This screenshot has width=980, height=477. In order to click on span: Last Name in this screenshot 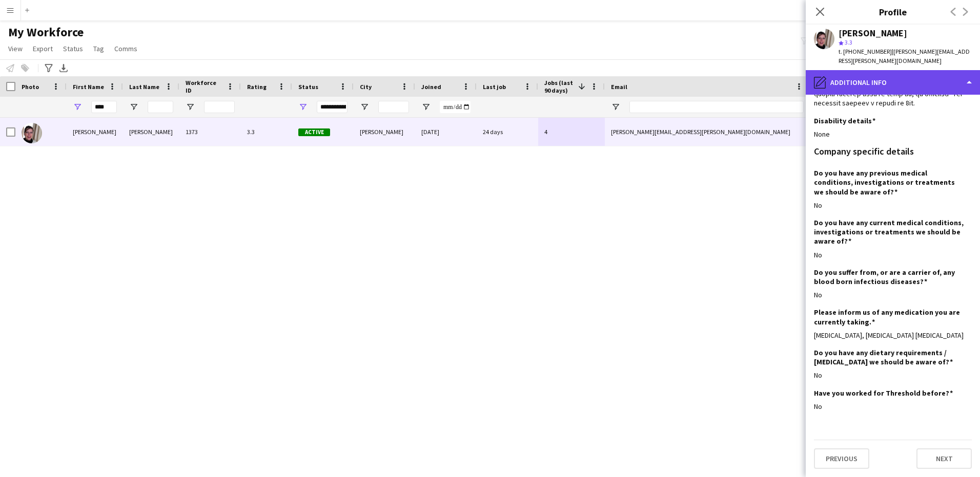, I will do `click(144, 87)`.